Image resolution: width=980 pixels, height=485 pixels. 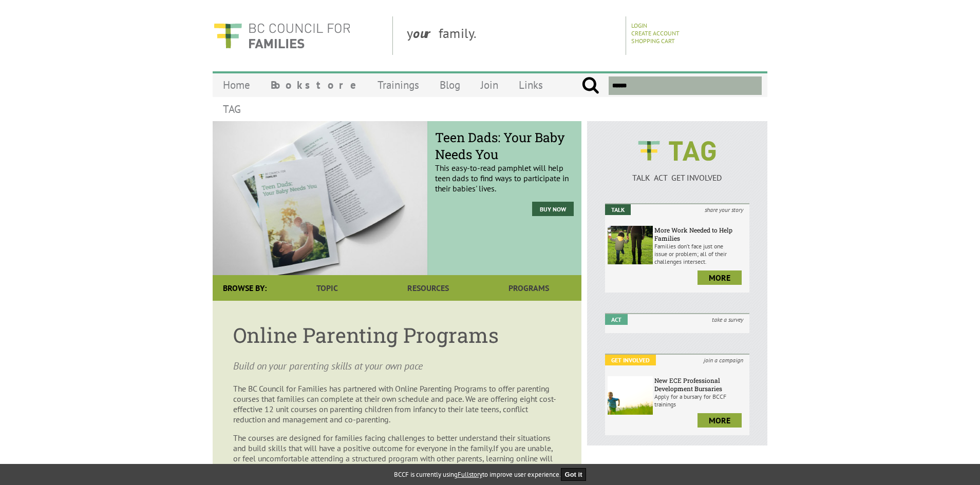 I want to click on h6: New ECE Professional Development Bursaries, so click(x=701, y=385).